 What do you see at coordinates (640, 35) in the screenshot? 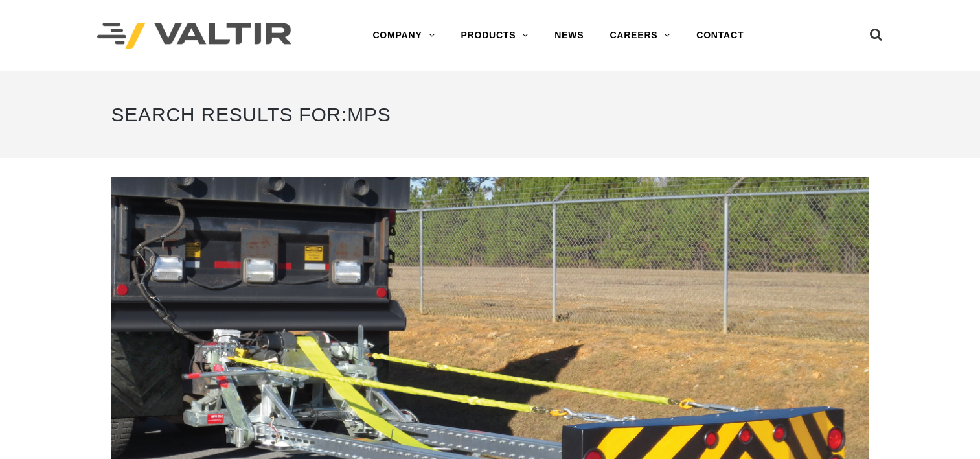
I see `a: CAREERS` at bounding box center [640, 35].